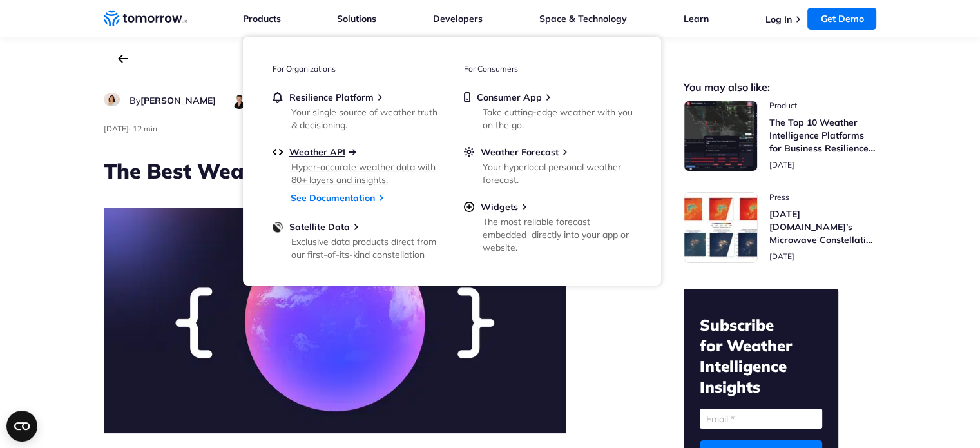  What do you see at coordinates (357, 69) in the screenshot?
I see `h3: For Organizations` at bounding box center [357, 69].